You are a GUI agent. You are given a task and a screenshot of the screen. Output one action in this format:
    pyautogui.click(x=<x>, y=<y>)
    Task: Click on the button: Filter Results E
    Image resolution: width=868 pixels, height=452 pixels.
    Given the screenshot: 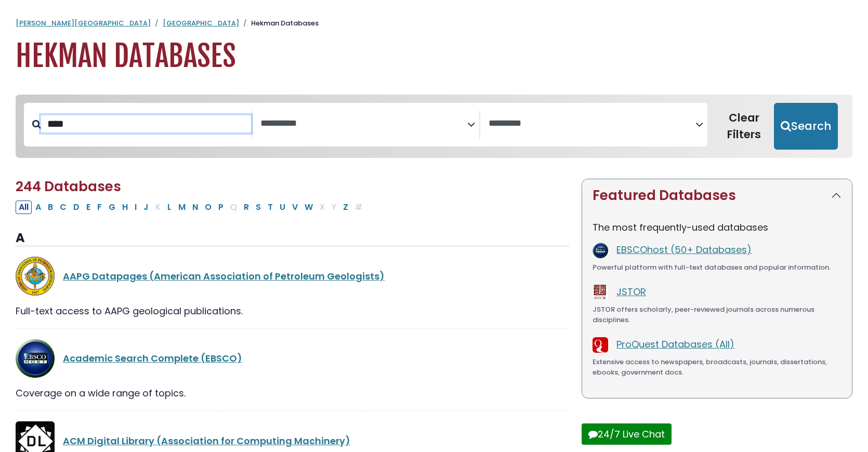 What is the action you would take?
    pyautogui.click(x=88, y=208)
    